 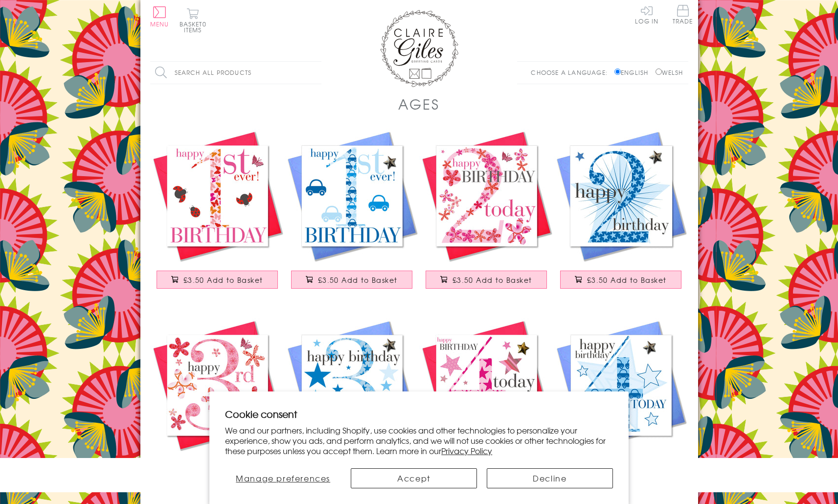 What do you see at coordinates (467, 451) in the screenshot?
I see `a: Privacy Policy` at bounding box center [467, 451].